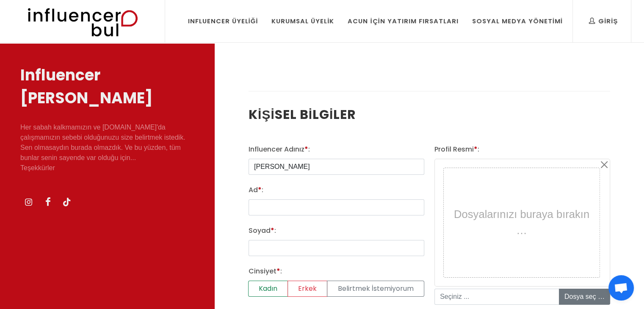 Image resolution: width=644 pixels, height=309 pixels. I want to click on label: Soyad :, so click(262, 231).